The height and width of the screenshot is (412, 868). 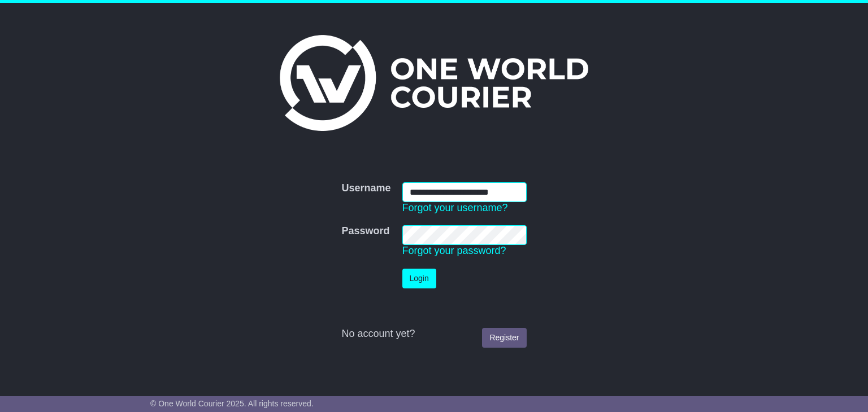 I want to click on label: Username, so click(x=366, y=188).